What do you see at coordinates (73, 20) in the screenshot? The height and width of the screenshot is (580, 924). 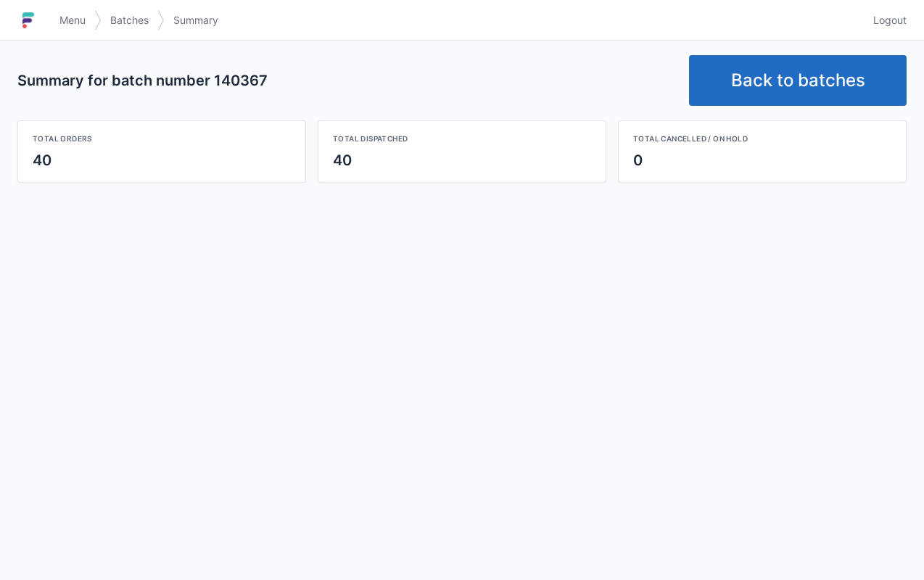 I see `span: Menu` at bounding box center [73, 20].